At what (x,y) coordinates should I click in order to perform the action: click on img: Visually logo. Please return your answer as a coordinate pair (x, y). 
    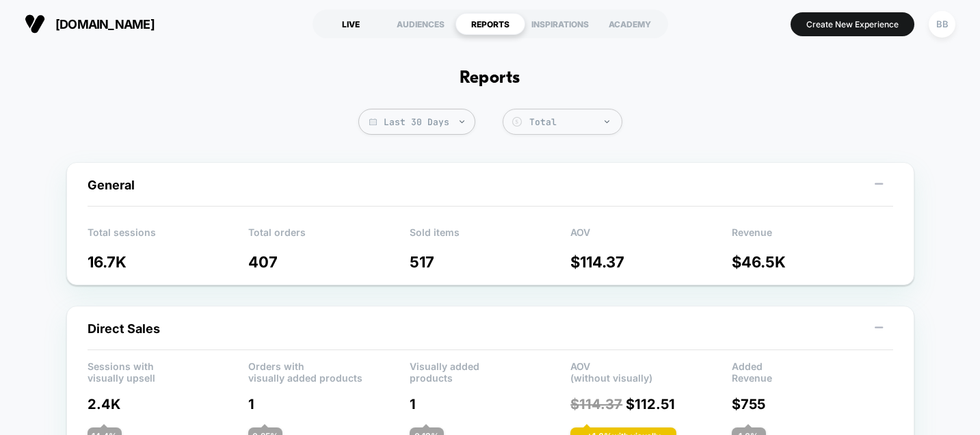
    Looking at the image, I should click on (35, 24).